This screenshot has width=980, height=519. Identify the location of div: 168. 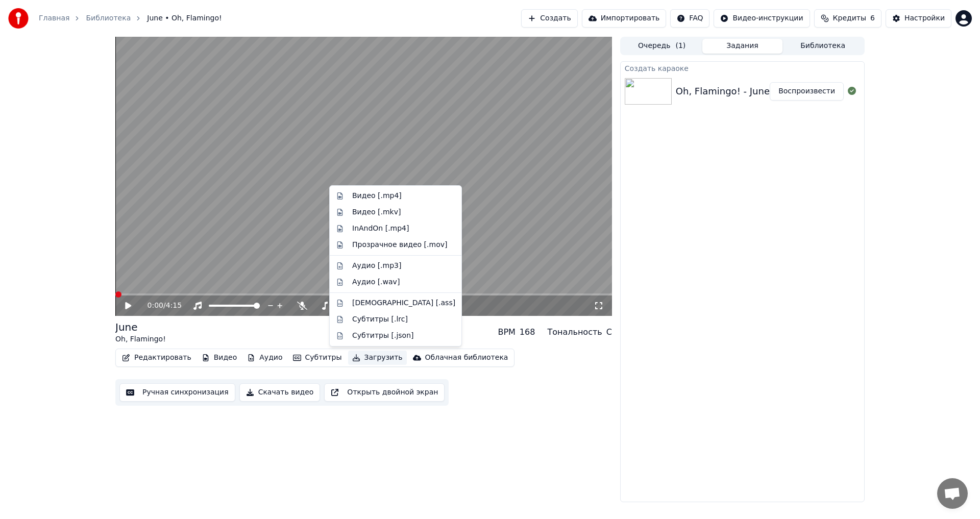
(527, 332).